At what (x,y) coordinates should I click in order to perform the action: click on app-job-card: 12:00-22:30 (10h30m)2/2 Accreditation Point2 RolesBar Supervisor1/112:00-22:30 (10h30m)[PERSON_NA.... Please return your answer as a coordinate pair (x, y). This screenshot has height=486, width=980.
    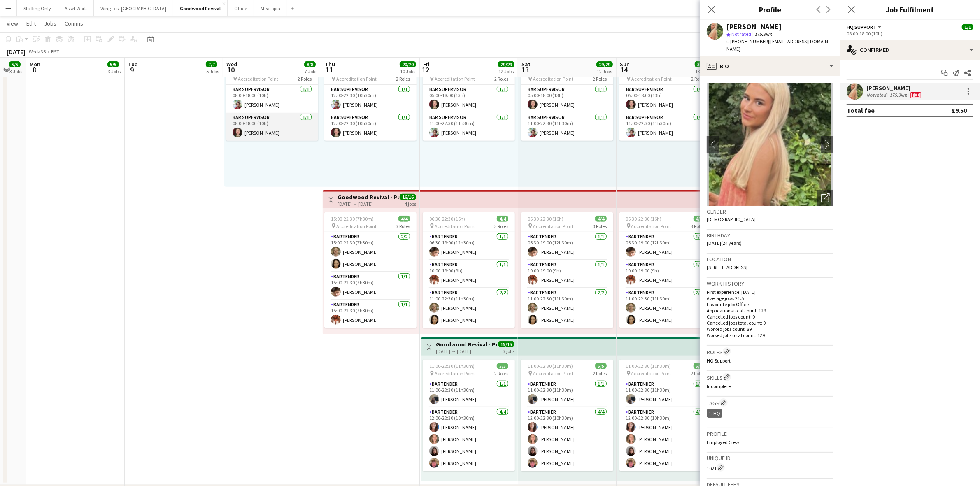
    Looking at the image, I should click on (370, 103).